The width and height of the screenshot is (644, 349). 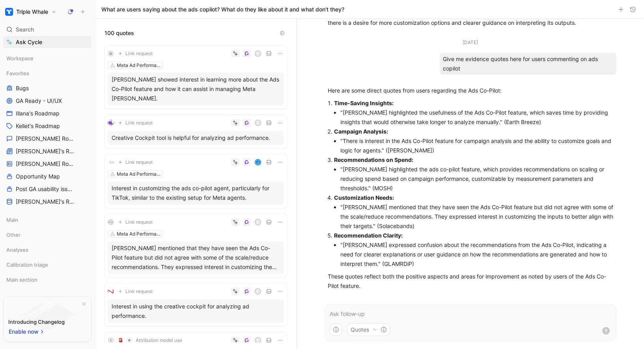 I want to click on div: Introducing Changelog, so click(x=36, y=322).